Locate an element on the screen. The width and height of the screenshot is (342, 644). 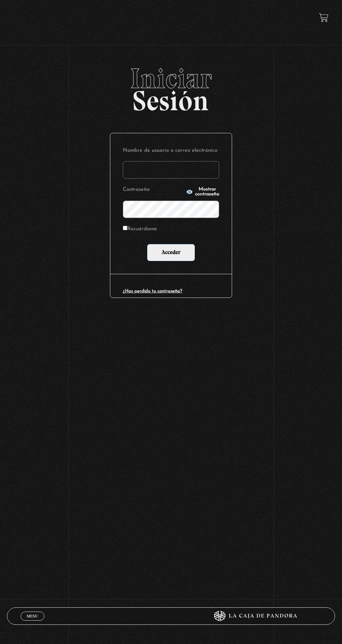
input: Acceder is located at coordinates (171, 253).